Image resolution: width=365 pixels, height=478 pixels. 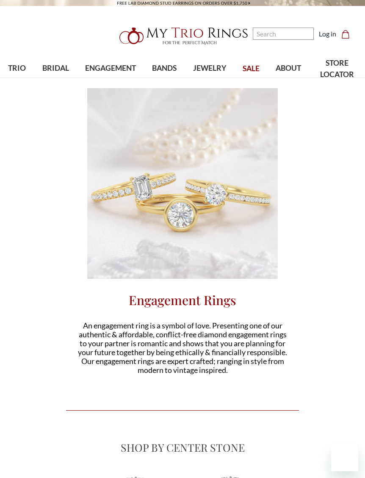 I want to click on span: ENGAGEMENT, so click(x=110, y=68).